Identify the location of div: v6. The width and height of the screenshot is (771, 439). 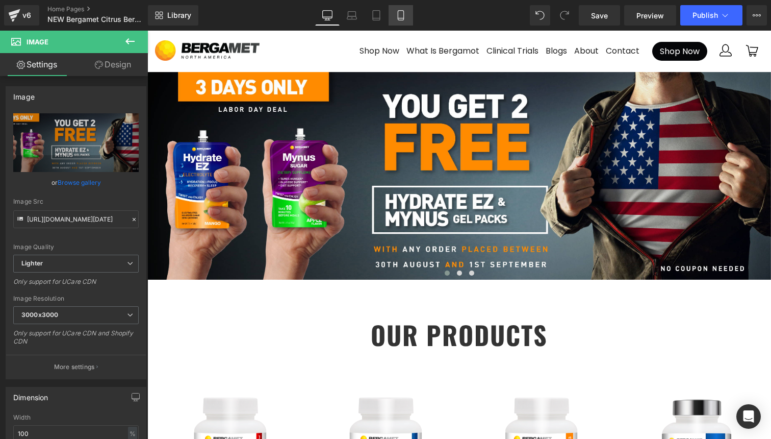
(27, 15).